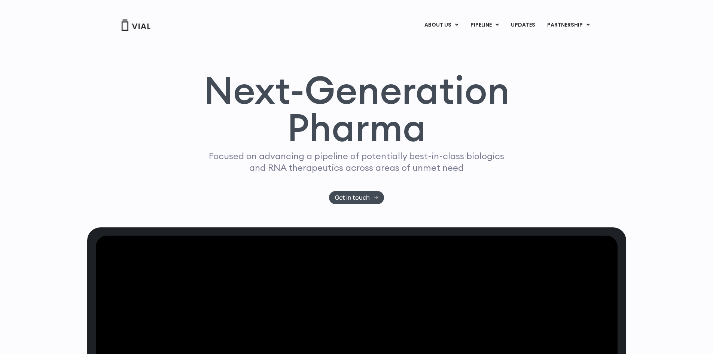 This screenshot has width=713, height=354. I want to click on a: UPDATES, so click(523, 25).